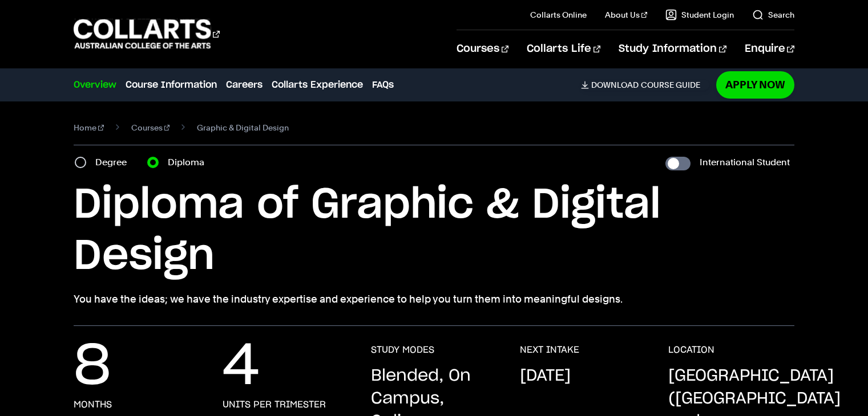  Describe the element at coordinates (190, 163) in the screenshot. I see `label: Diploma` at that location.